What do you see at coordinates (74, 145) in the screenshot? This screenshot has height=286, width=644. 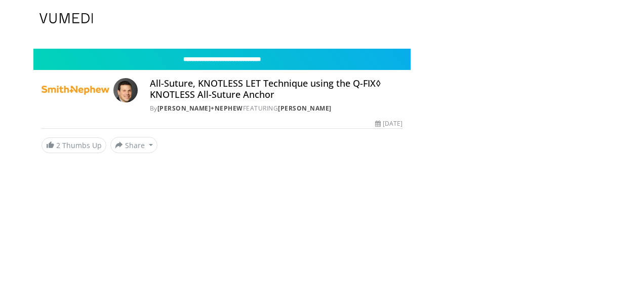 I see `a: 2 Thumbs Up` at bounding box center [74, 145].